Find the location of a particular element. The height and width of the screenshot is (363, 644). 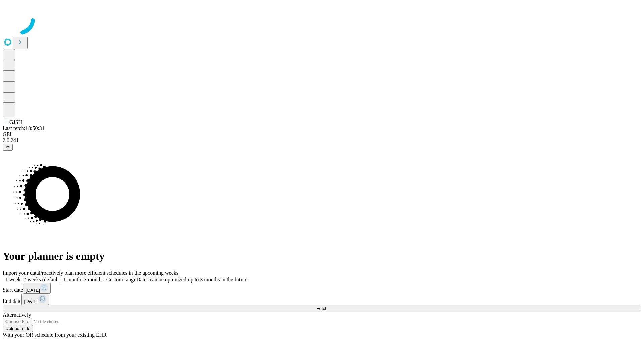

span: Last fetch: 13:50:31 is located at coordinates (24, 128).